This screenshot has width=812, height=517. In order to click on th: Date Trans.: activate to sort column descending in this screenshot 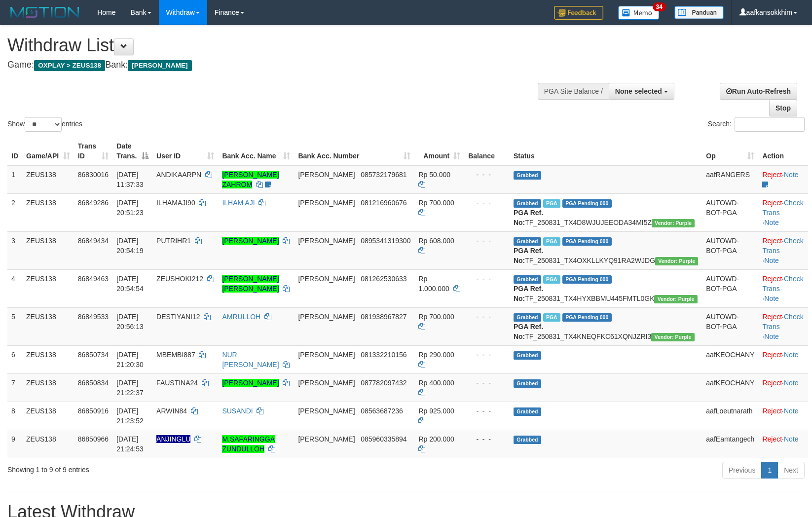, I will do `click(132, 151)`.